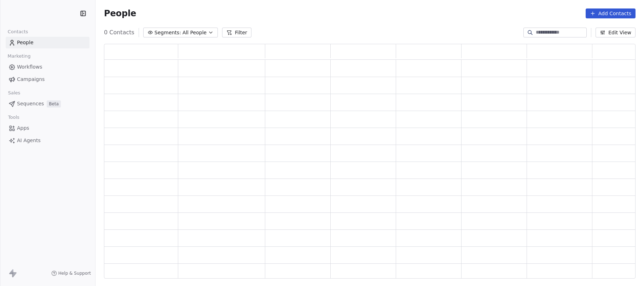 The image size is (644, 286). I want to click on a: Workflows, so click(48, 67).